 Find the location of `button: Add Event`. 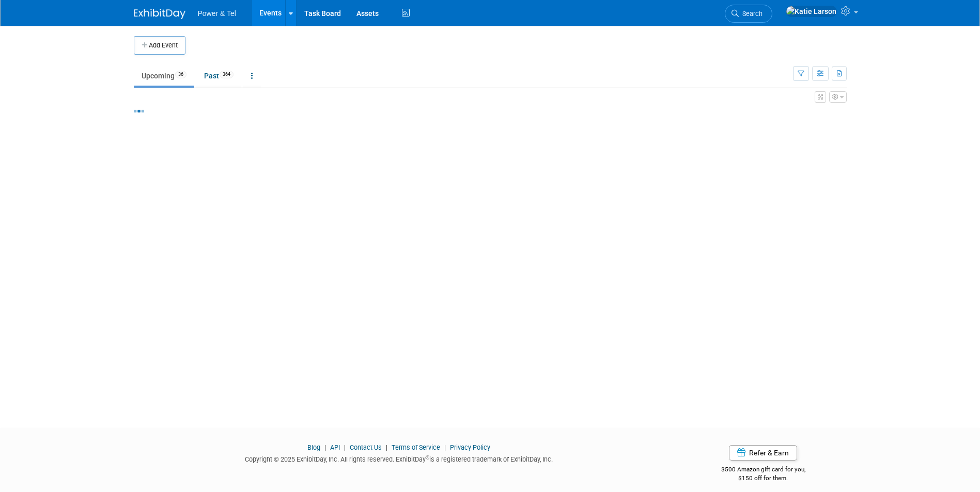

button: Add Event is located at coordinates (159, 46).